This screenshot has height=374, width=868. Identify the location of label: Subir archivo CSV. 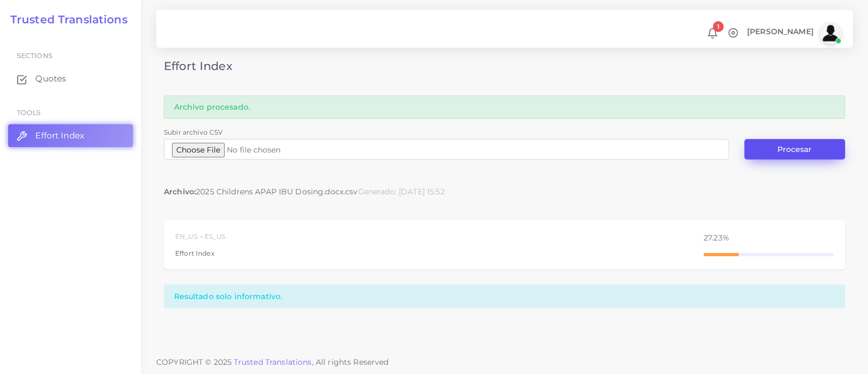
(193, 132).